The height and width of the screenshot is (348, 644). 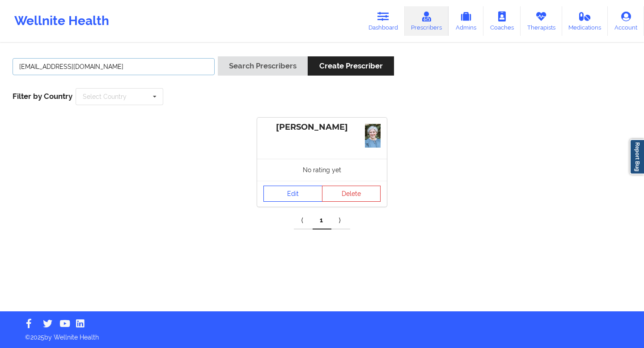 What do you see at coordinates (322, 170) in the screenshot?
I see `div: No rating yet` at bounding box center [322, 170].